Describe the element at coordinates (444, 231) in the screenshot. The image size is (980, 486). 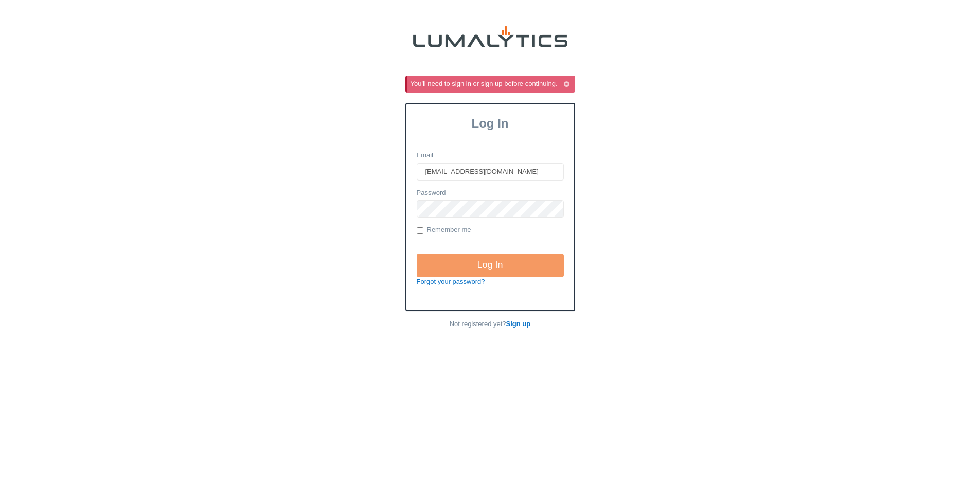
I see `label: Remember me` at that location.